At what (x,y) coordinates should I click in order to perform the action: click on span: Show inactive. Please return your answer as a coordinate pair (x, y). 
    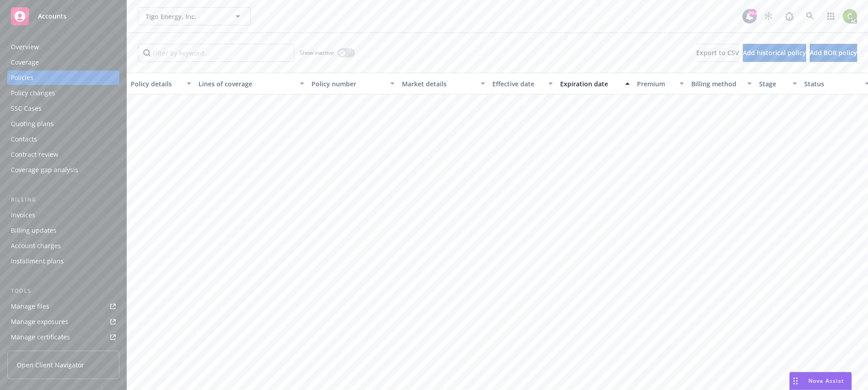
    Looking at the image, I should click on (317, 52).